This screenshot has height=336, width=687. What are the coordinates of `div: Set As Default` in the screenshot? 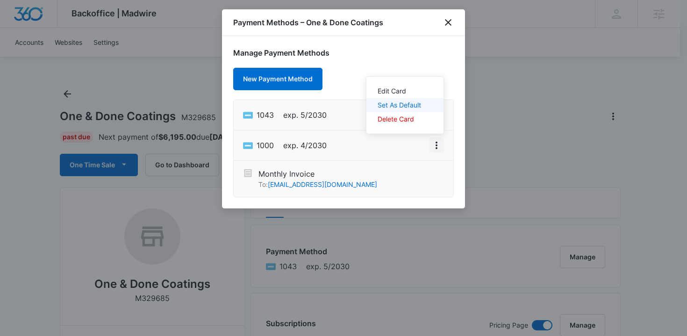 It's located at (399, 105).